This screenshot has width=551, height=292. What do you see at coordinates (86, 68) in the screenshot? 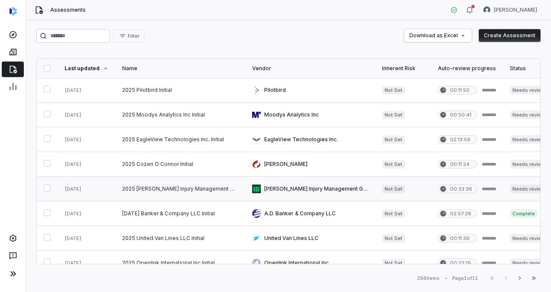
I see `div: Last updated` at bounding box center [86, 68].